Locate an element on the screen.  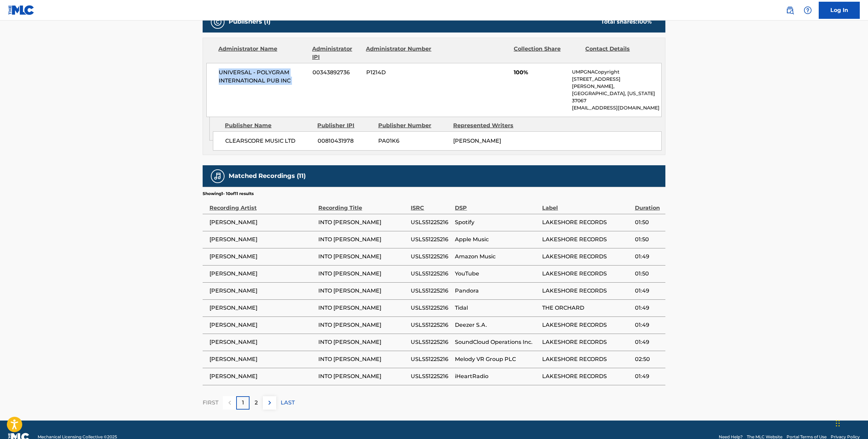
div: Collection Share is located at coordinates (547, 53).